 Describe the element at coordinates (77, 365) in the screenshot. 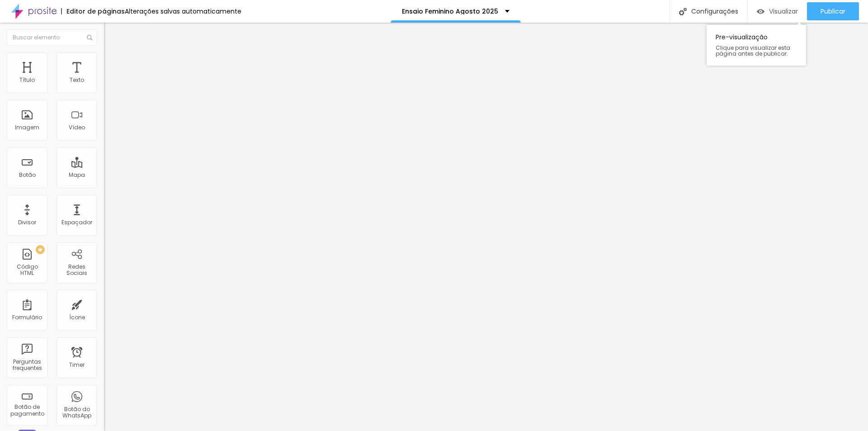

I see `div: Timer` at that location.